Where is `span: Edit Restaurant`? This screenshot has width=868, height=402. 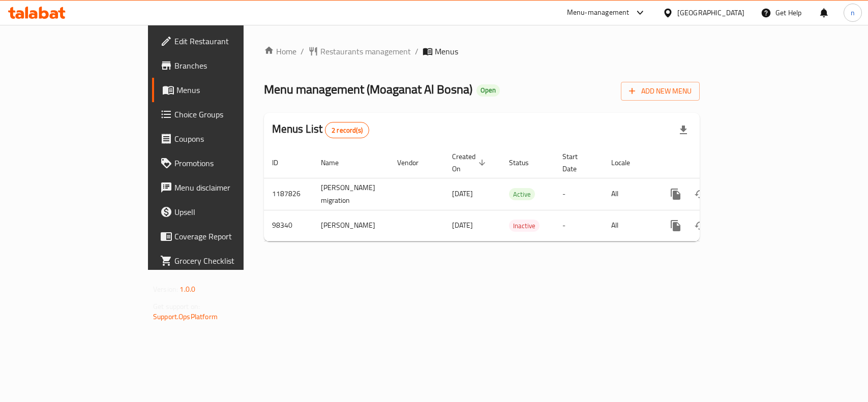 span: Edit Restaurant is located at coordinates (230, 41).